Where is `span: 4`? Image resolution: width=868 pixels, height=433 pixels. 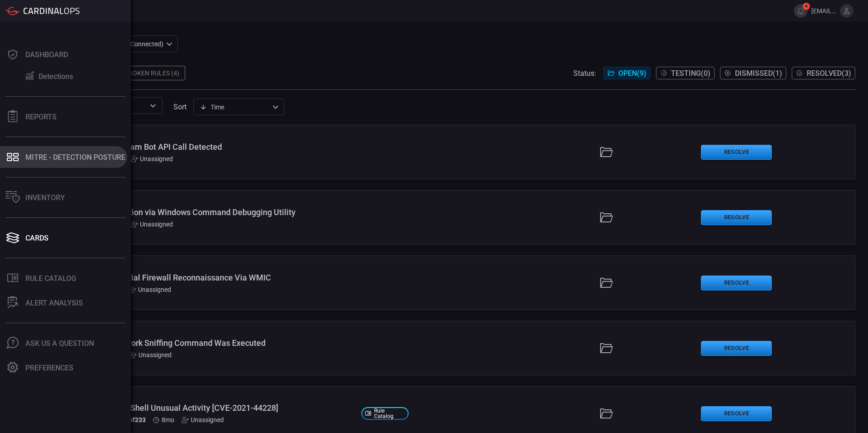
span: 4 is located at coordinates (807, 6).